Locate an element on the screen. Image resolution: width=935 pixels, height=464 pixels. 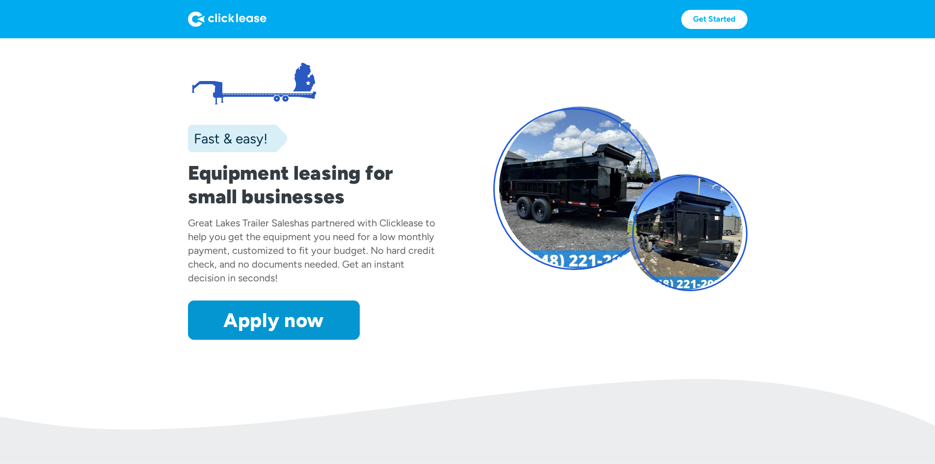
a: Get Started is located at coordinates (714, 19).